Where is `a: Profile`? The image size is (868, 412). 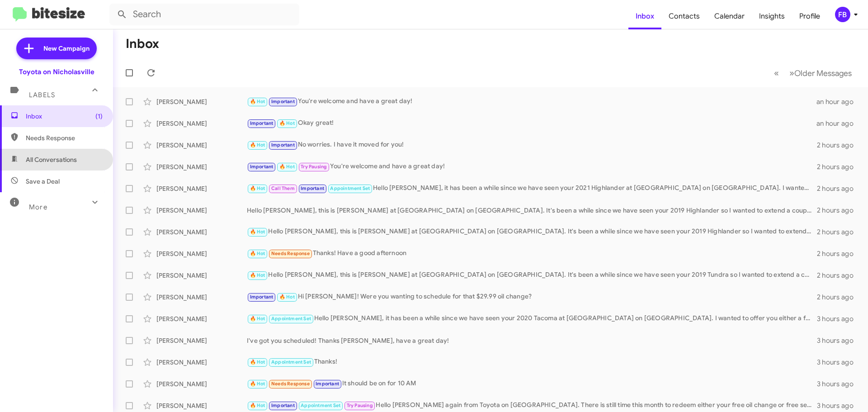
a: Profile is located at coordinates (810, 17).